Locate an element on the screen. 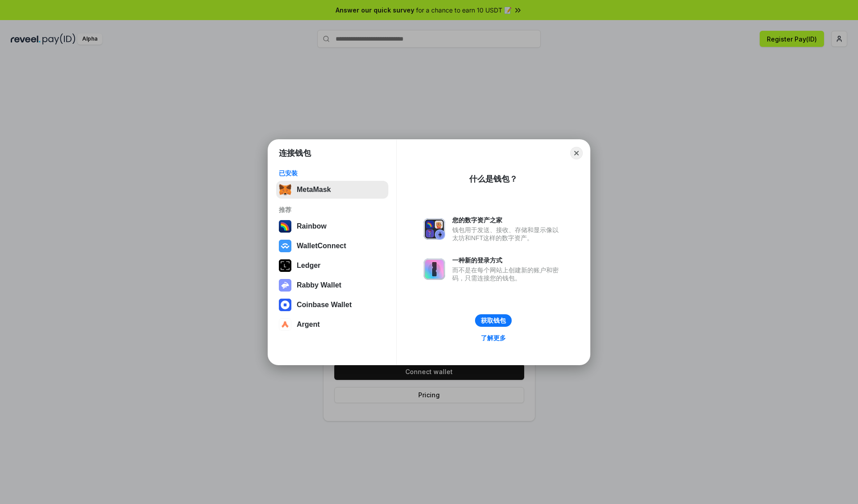  div: MetaMask is located at coordinates (313, 190).